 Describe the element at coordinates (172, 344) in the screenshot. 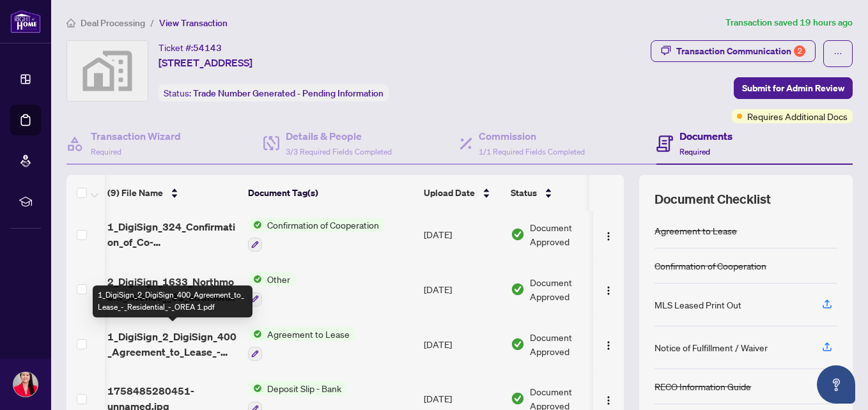

I see `span: 1_DigiSign_2_DigiSign_400_Agreement_to_Lease_-_Residential_-_OREA 1.pdf` at that location.